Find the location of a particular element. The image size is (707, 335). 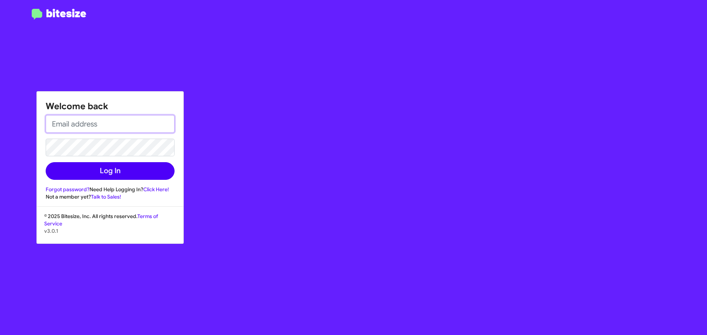

p: v3.0.1 is located at coordinates (110, 231).